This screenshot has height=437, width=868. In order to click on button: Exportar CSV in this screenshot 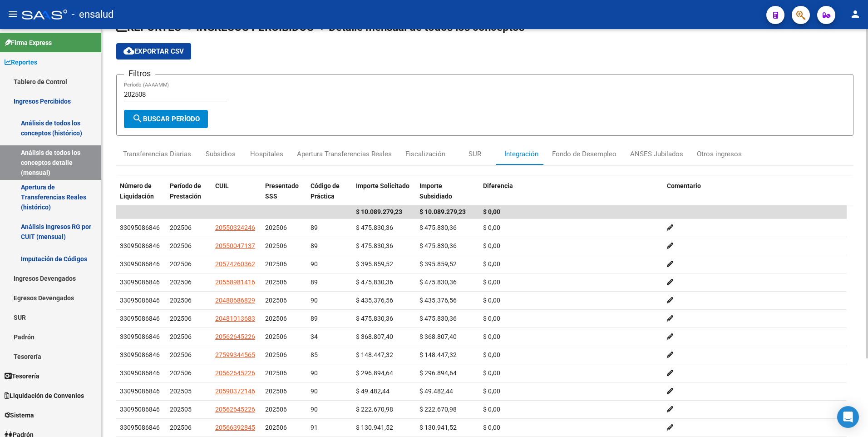, I will do `click(153, 51)`.